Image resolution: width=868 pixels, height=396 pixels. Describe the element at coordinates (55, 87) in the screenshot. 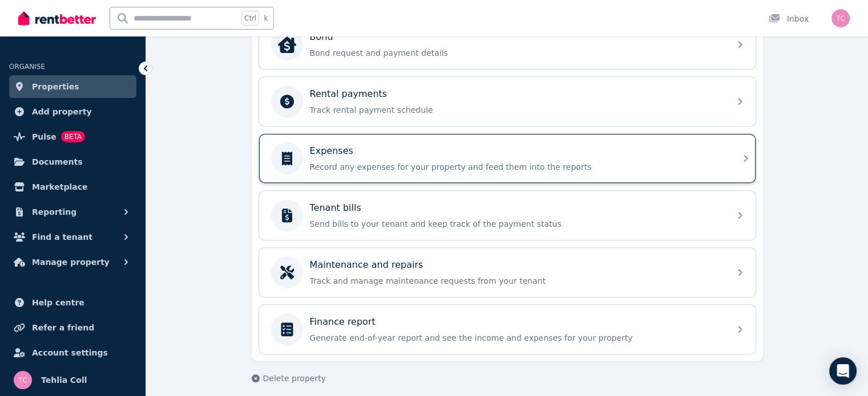

I see `span: Properties` at that location.